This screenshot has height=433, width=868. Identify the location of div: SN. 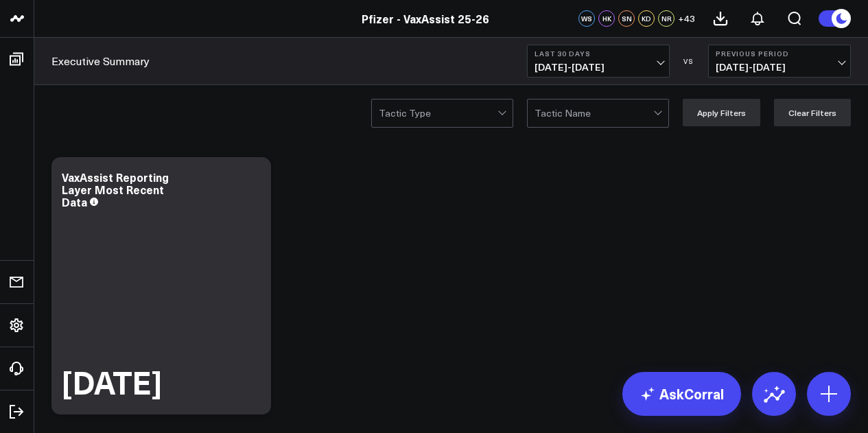
(626, 19).